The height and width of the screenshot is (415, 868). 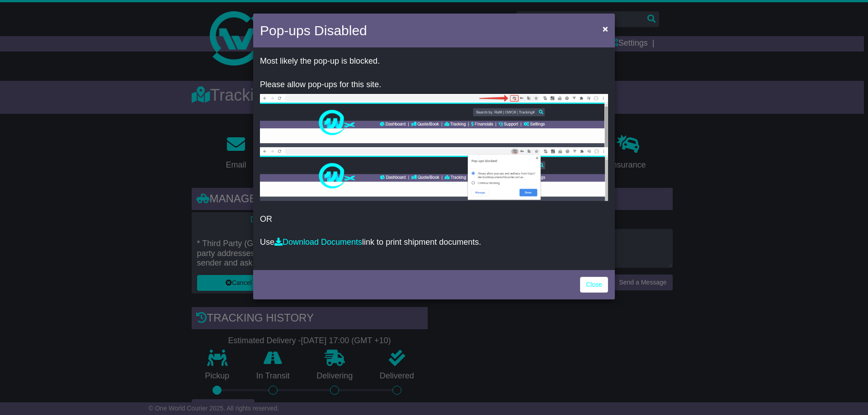 What do you see at coordinates (434, 174) in the screenshot?
I see `img: allow-popup-2.png` at bounding box center [434, 174].